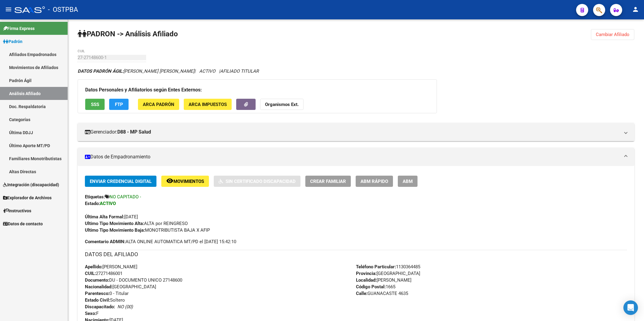 This screenshot has height=321, width=644. What do you see at coordinates (257, 90) in the screenshot?
I see `h3: Datos Personales y Afiliatorios según Entes Externos:` at bounding box center [257, 90].